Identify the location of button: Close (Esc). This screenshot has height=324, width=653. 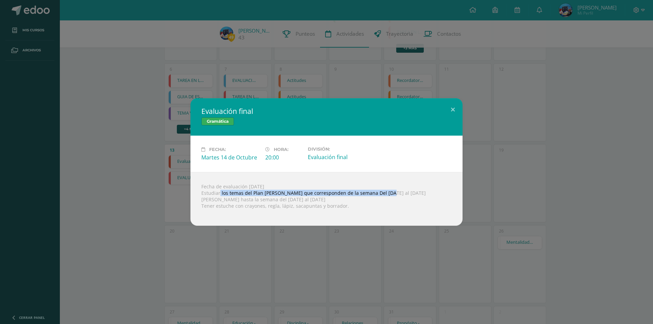
(453, 110).